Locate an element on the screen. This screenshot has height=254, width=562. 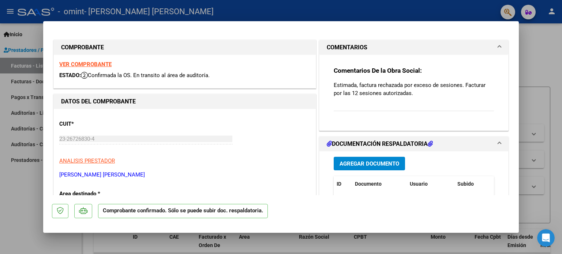
mat-expansion-panel-header: COMENTARIOS is located at coordinates (414, 48).